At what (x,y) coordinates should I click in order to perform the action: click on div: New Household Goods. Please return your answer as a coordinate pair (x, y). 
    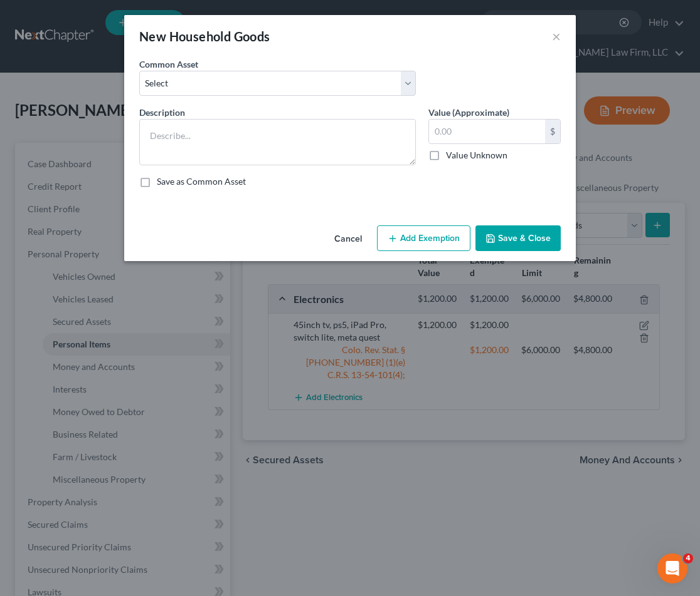
    Looking at the image, I should click on (205, 36).